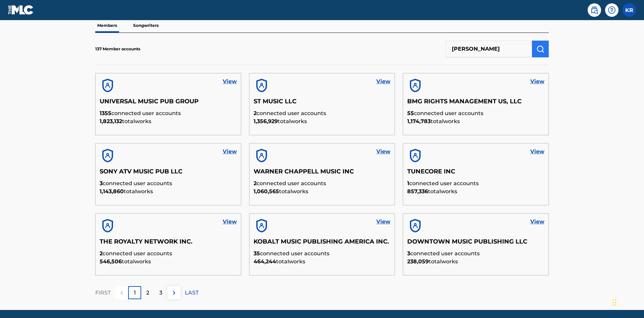 Image resolution: width=644 pixels, height=318 pixels. Describe the element at coordinates (627, 302) in the screenshot. I see `div: Chat Widget` at that location.